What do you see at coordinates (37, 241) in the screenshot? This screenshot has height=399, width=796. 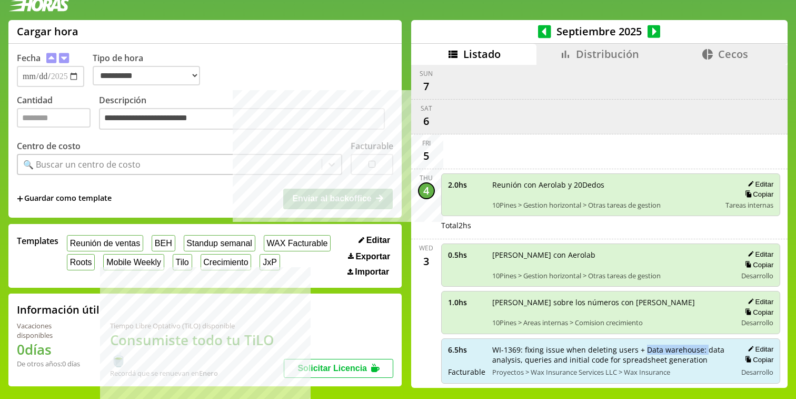 I see `span: Templates` at bounding box center [37, 241].